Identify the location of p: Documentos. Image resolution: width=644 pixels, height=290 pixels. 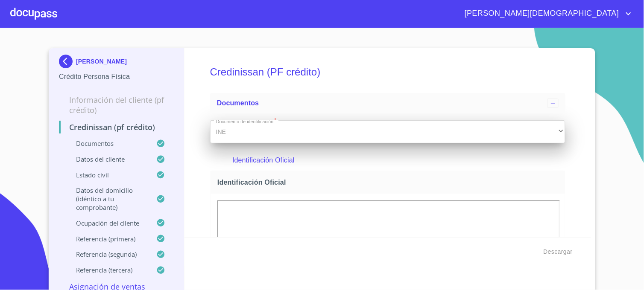
(108, 143).